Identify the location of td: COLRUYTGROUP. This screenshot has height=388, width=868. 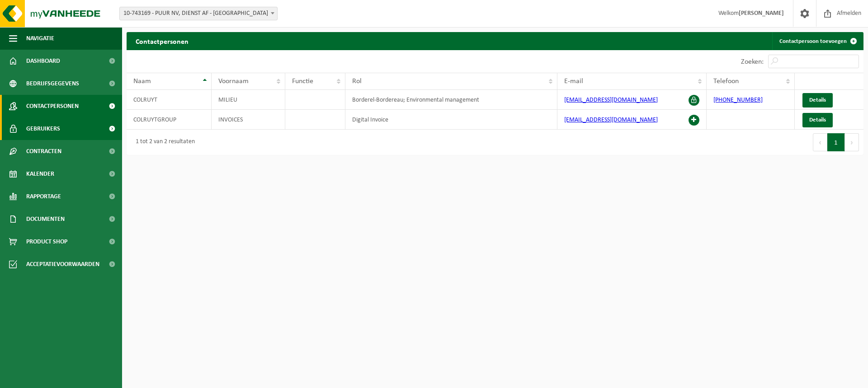
(169, 120).